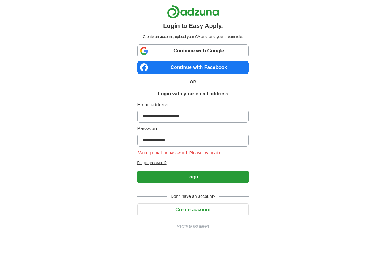 The width and height of the screenshot is (386, 257). Describe the element at coordinates (193, 129) in the screenshot. I see `label: Password` at that location.